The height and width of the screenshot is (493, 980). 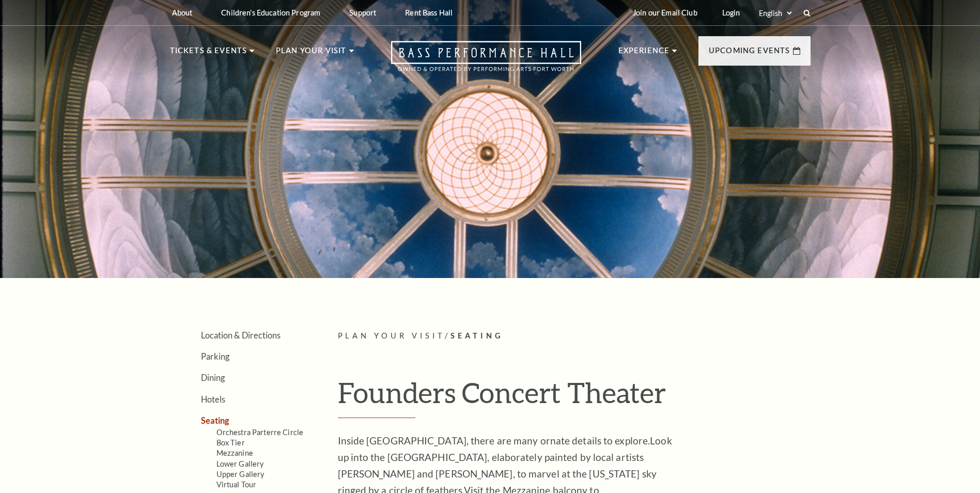 What do you see at coordinates (237, 485) in the screenshot?
I see `a: Virtual Tour` at bounding box center [237, 485].